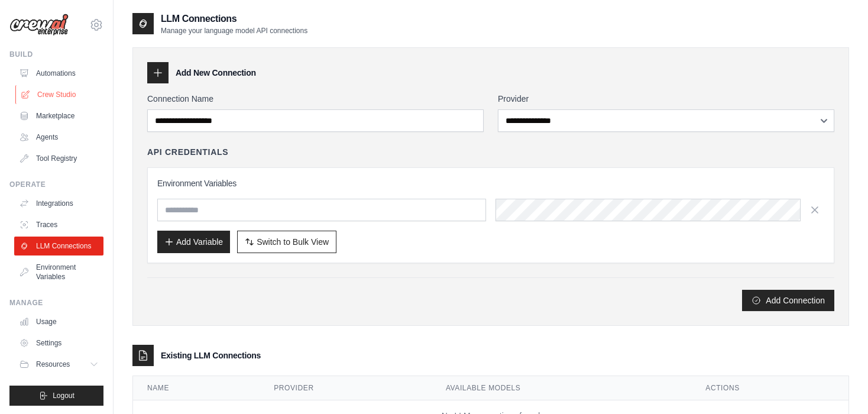 The width and height of the screenshot is (868, 414). I want to click on div: Manage, so click(56, 303).